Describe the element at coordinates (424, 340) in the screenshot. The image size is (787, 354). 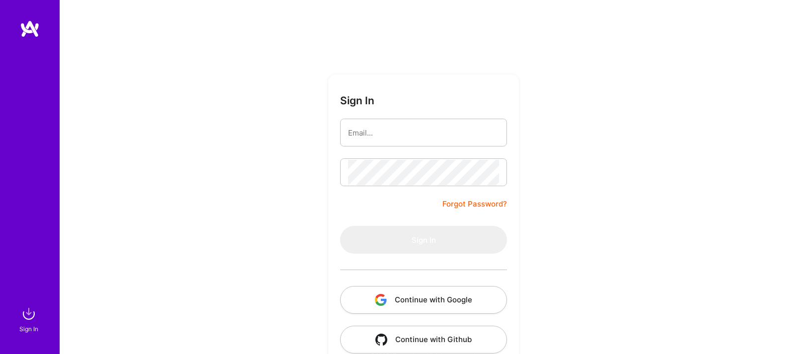
I see `button: Continue with Github` at that location.